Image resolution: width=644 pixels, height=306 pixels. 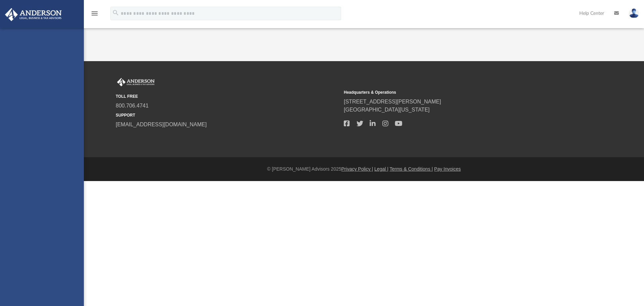 What do you see at coordinates (447, 169) in the screenshot?
I see `a: Pay Invoices` at bounding box center [447, 169].